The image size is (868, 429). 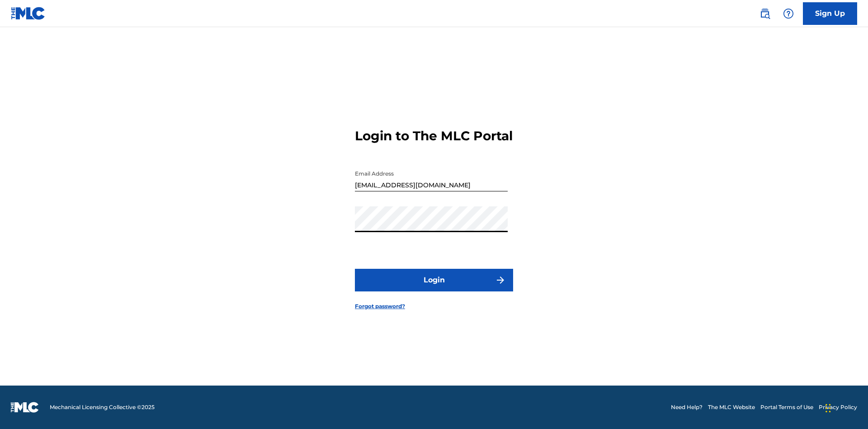 What do you see at coordinates (25, 408) in the screenshot?
I see `img: logo` at bounding box center [25, 408].